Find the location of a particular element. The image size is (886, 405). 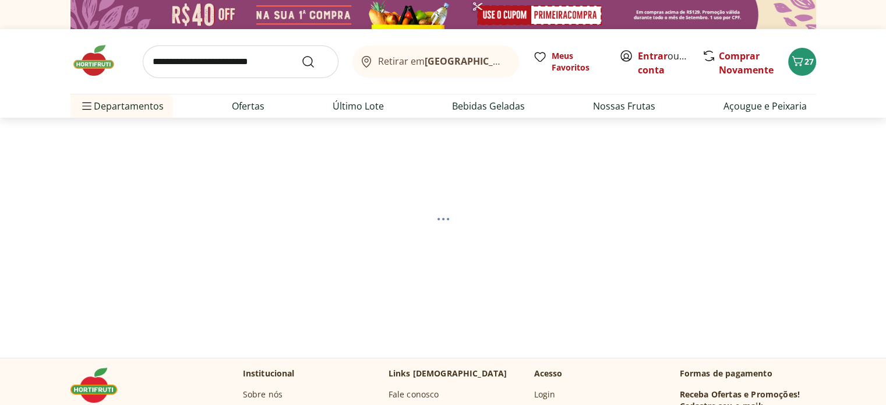

p: Formas de pagamento is located at coordinates (748, 373).